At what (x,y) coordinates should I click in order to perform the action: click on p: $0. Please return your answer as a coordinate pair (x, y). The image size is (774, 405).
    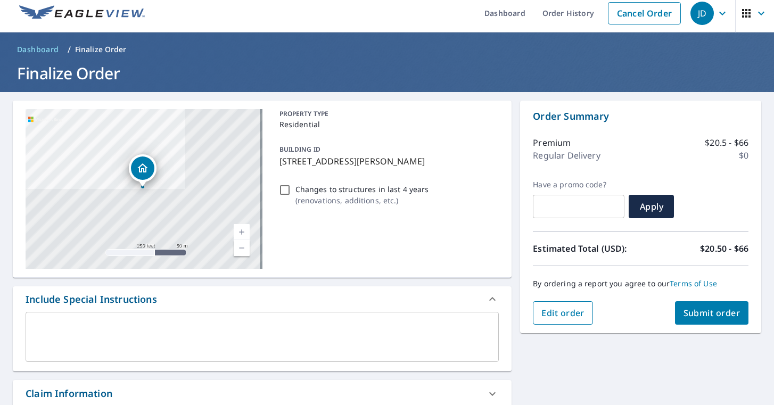
    Looking at the image, I should click on (743, 155).